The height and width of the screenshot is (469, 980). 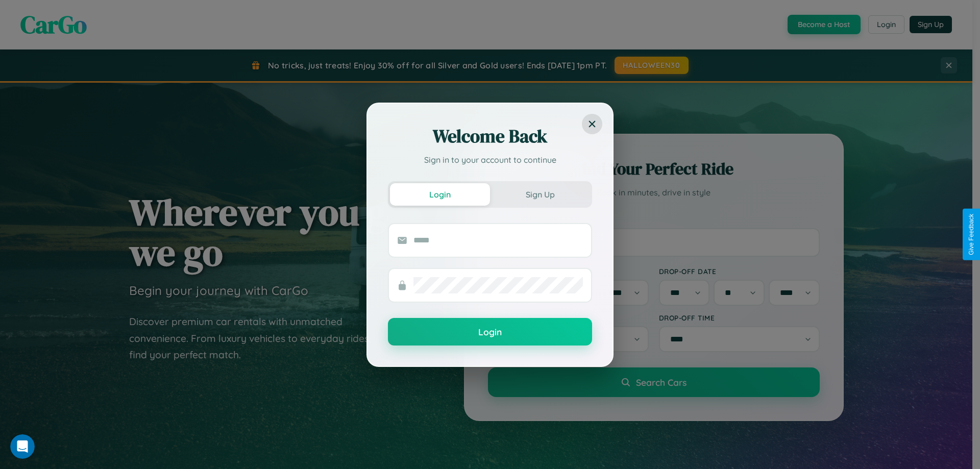 I want to click on h2: Welcome Back, so click(x=490, y=136).